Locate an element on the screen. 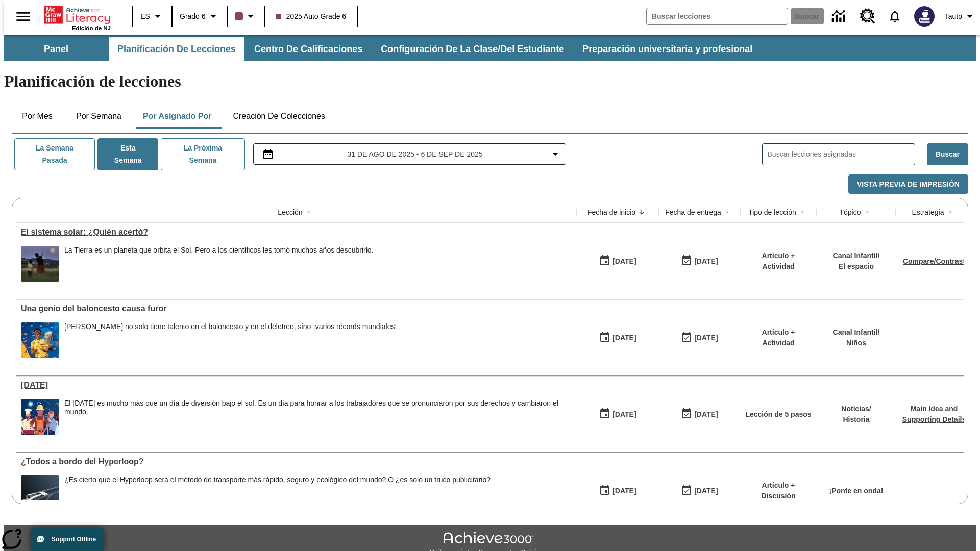  a: Centro de recursos, Se abrirá en una pestaña nueva. is located at coordinates (868, 16).